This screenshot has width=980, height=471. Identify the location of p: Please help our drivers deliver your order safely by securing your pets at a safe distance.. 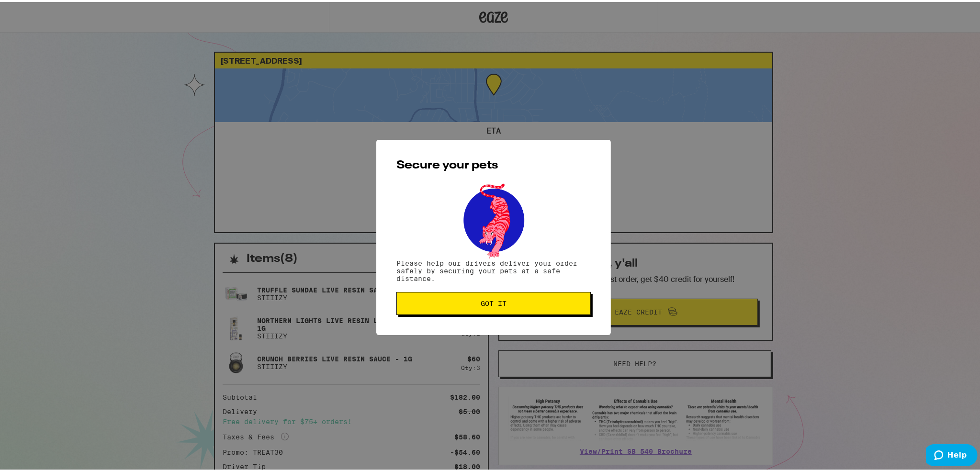
(494, 269).